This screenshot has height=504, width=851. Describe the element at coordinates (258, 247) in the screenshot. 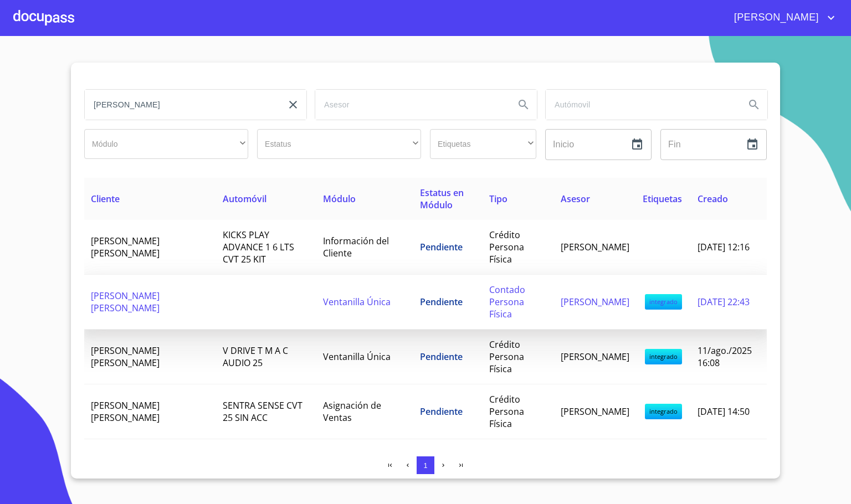

I see `span: KICKS PLAY ADVANCE 1 6 LTS CVT 25 KIT` at that location.